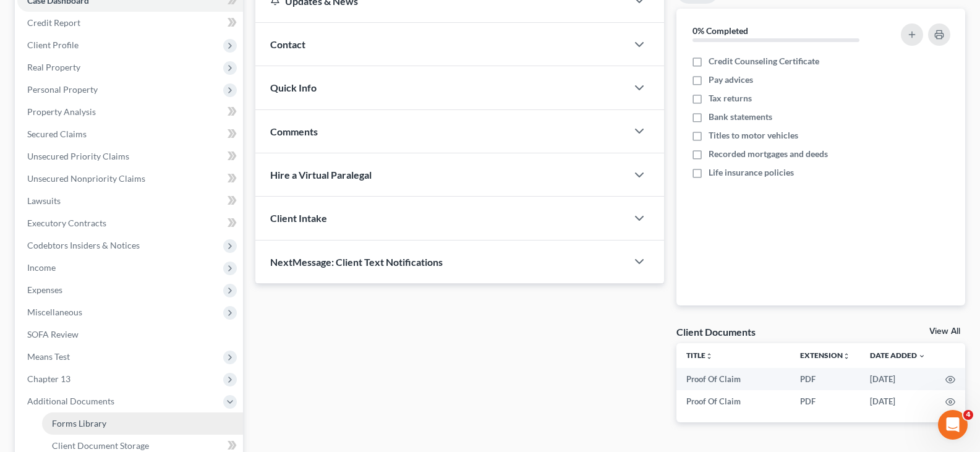  I want to click on span: Life insurance policies, so click(752, 173).